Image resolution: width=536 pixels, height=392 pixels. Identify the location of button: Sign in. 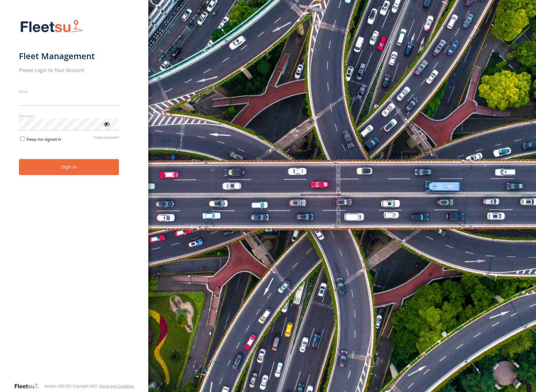
(69, 167).